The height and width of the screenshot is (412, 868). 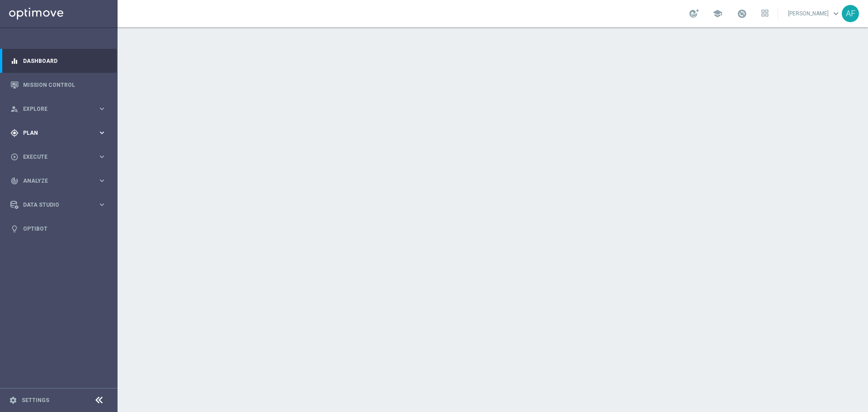 I want to click on i: track_changes, so click(x=15, y=181).